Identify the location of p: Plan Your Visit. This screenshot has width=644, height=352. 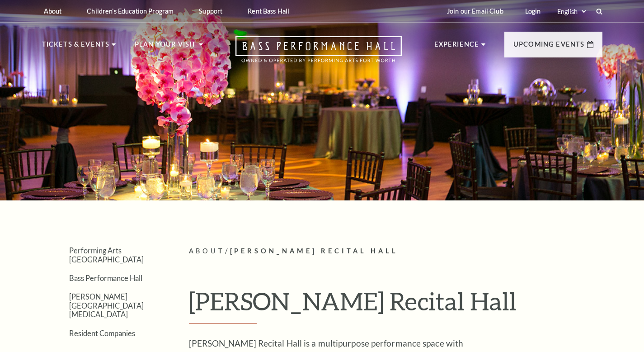
(165, 47).